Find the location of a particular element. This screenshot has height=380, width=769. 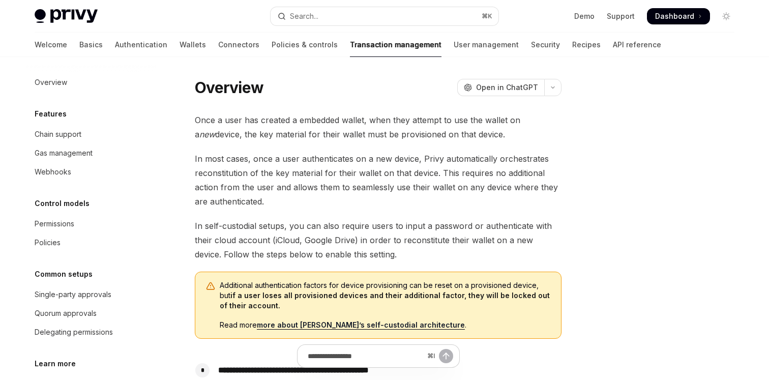

span: Additional authentication factors for device provisioning can be reset on a provisioned device, but is located at coordinates (385, 296).